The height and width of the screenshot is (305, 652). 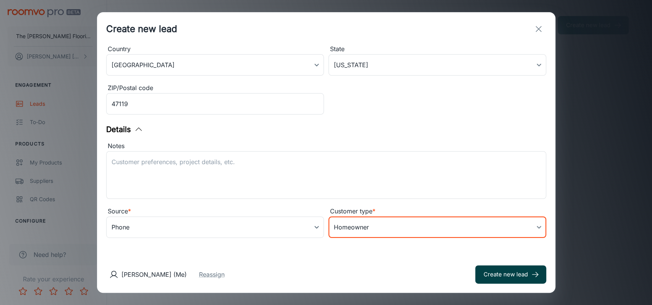 What do you see at coordinates (124, 129) in the screenshot?
I see `button: Details` at bounding box center [124, 129].